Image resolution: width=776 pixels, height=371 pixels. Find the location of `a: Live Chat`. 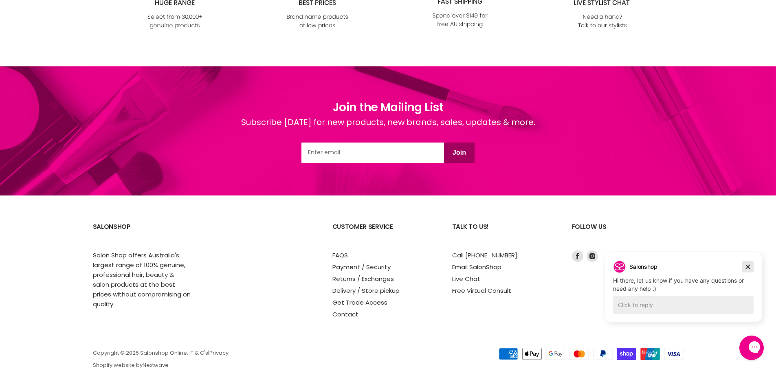

a: Live Chat is located at coordinates (466, 279).